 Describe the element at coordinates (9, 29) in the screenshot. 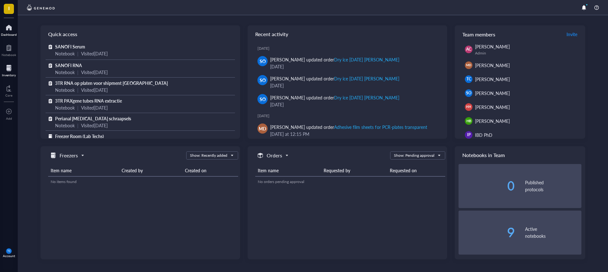

I see `a: Dashboard` at that location.